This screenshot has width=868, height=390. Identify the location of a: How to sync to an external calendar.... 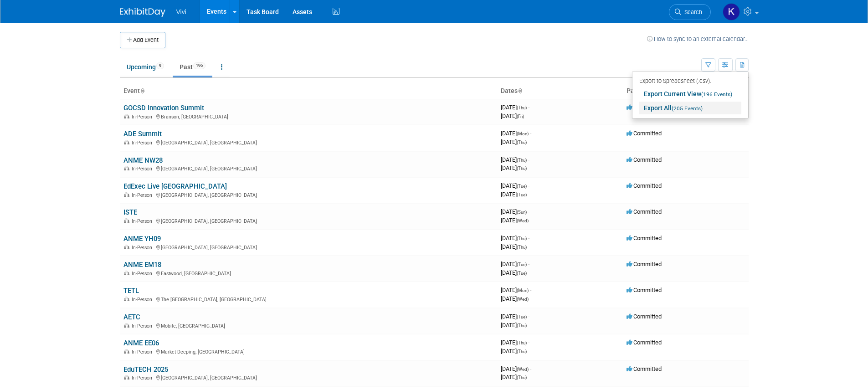
(698, 39).